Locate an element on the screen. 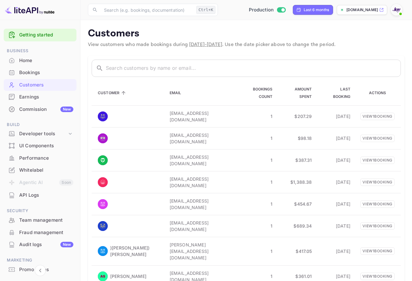 This screenshot has width=412, height=281. p: $689.34 is located at coordinates (297, 226).